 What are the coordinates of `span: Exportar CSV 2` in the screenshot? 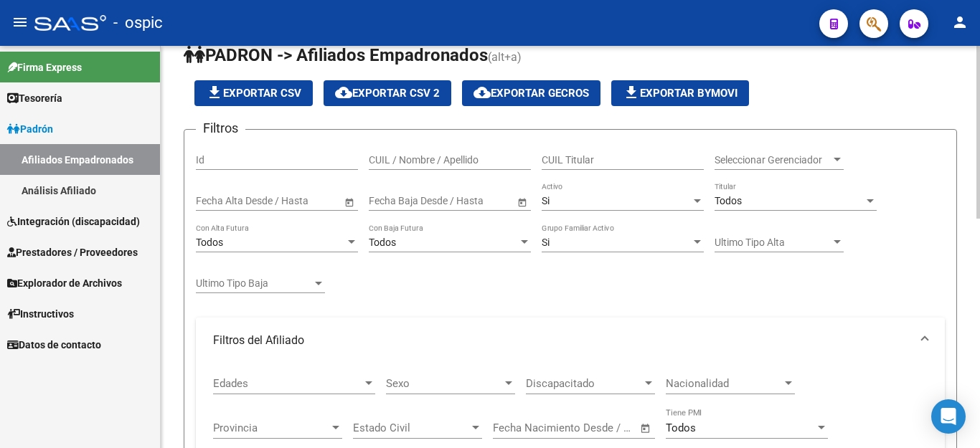 It's located at (387, 93).